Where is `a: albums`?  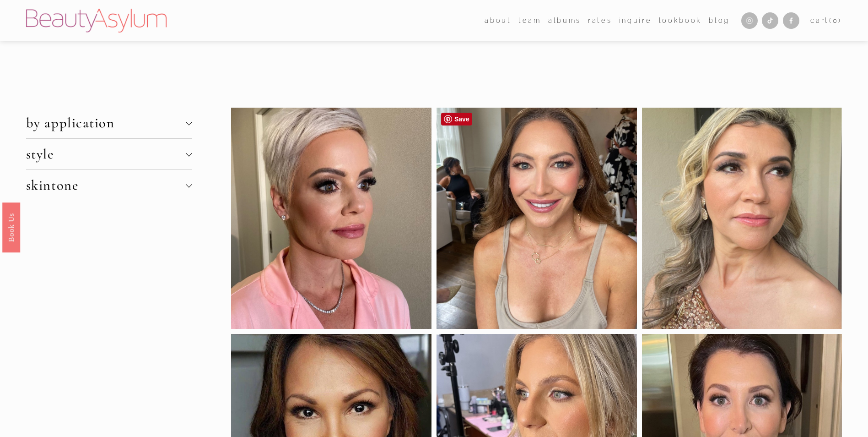
a: albums is located at coordinates (565, 20).